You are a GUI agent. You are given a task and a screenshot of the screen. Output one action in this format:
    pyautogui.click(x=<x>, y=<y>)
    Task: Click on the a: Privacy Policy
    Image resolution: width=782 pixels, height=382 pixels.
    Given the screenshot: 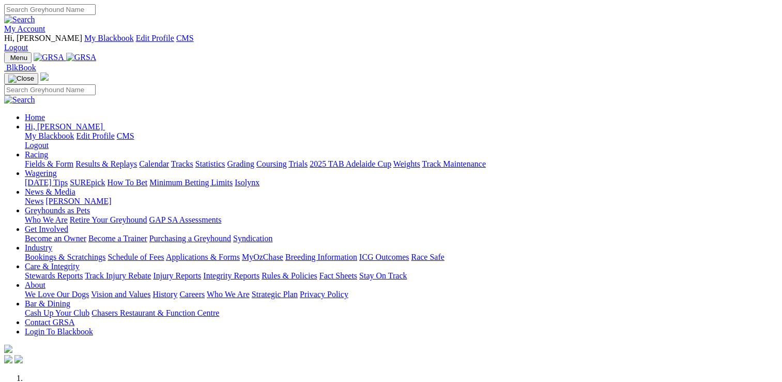 What is the action you would take?
    pyautogui.click(x=324, y=294)
    